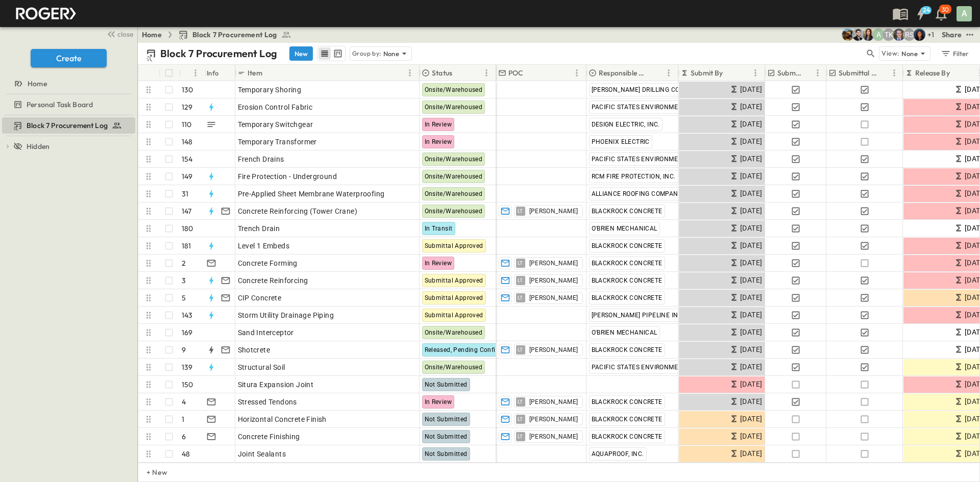 The height and width of the screenshot is (482, 980). I want to click on button: A, so click(964, 14).